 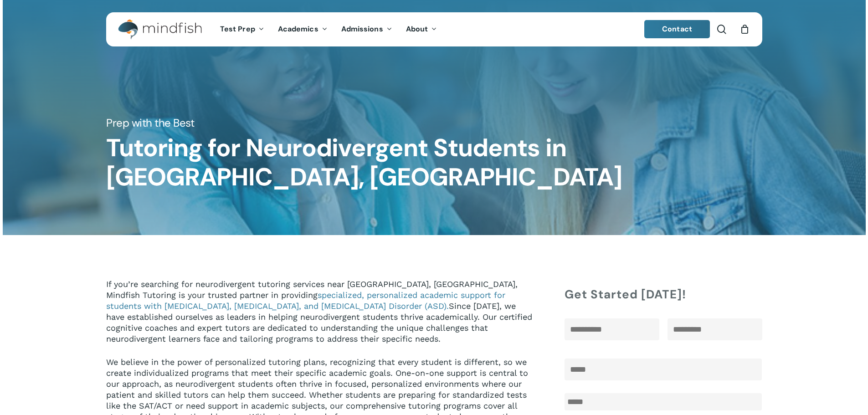 I want to click on a: Test Prep, so click(x=242, y=29).